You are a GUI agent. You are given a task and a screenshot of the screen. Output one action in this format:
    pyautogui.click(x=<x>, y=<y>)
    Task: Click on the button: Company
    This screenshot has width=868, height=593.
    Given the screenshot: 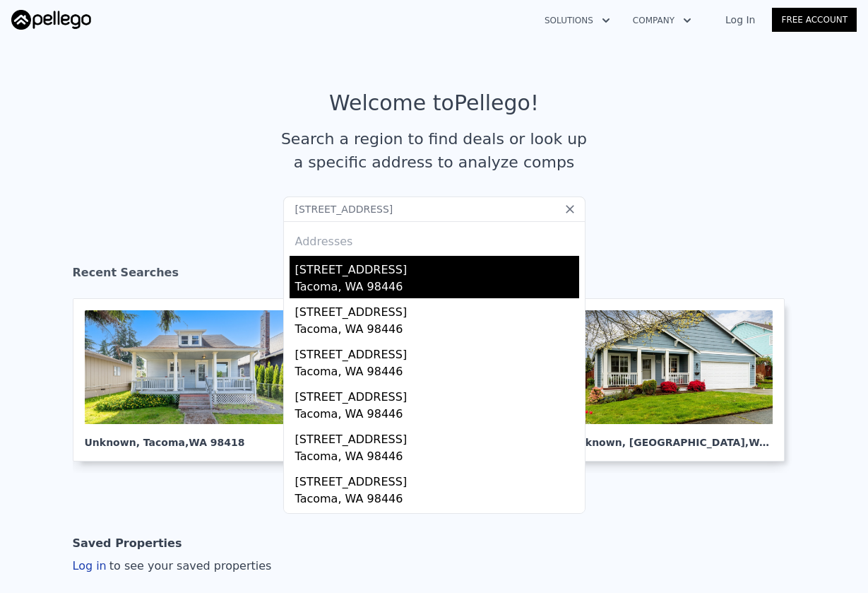 What is the action you would take?
    pyautogui.click(x=662, y=20)
    